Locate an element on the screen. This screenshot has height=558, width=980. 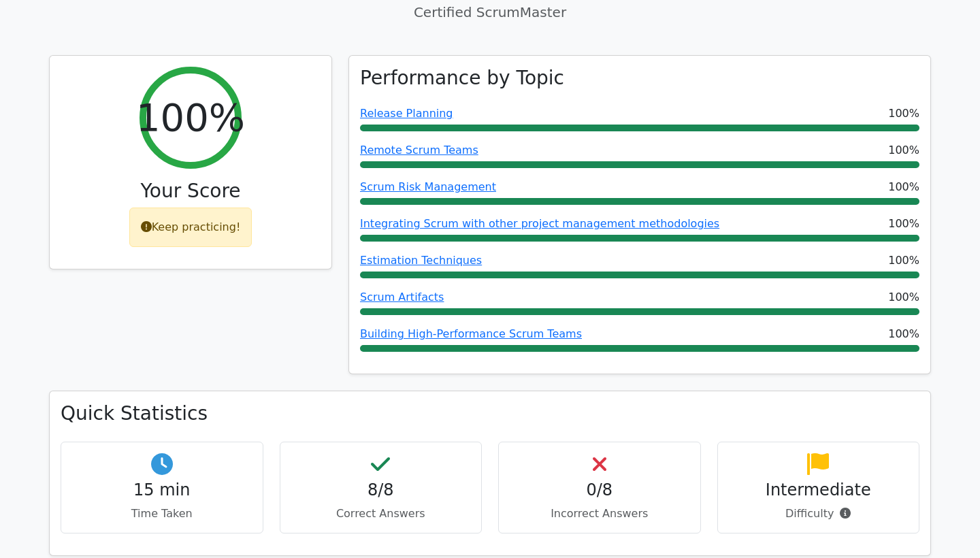
a: Integrating Scrum with other project management methodologies is located at coordinates (540, 223).